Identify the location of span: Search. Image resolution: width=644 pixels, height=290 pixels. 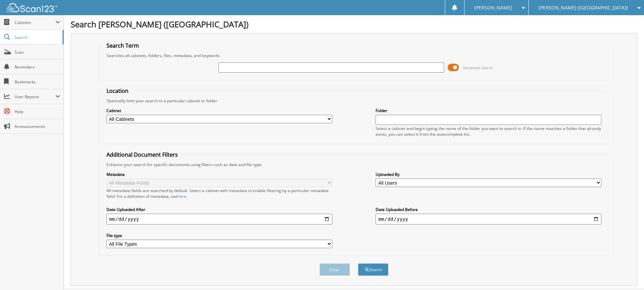
(37, 37).